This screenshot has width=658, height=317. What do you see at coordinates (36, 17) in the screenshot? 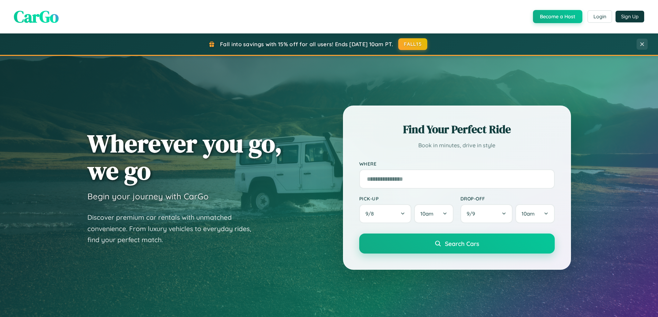
I see `span: CarGo` at bounding box center [36, 17].